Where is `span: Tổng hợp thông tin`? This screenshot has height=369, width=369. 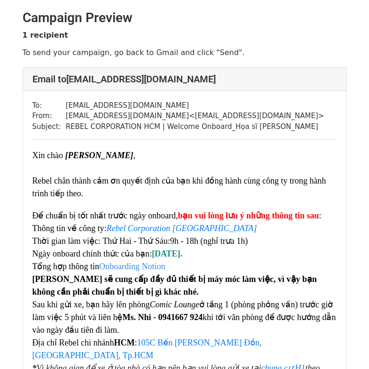
span: Tổng hợp thông tin is located at coordinates (99, 266).